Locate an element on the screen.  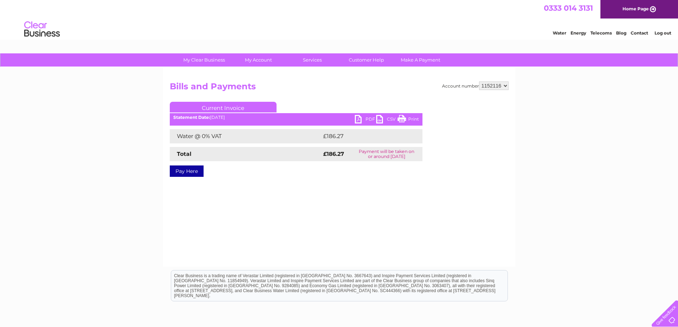
span: 0333 014 3131 is located at coordinates (568, 8).